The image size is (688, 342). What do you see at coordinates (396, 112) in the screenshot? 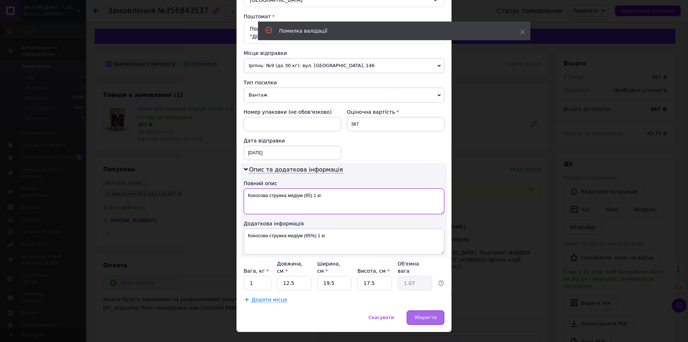
I see `div: Оціночна вартість` at bounding box center [396, 112].